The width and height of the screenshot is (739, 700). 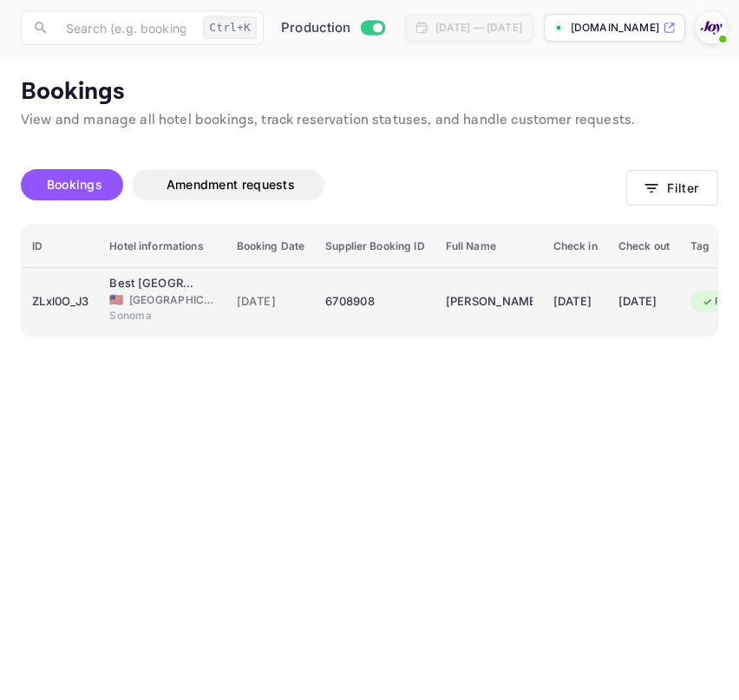 What do you see at coordinates (126, 28) in the screenshot?
I see `input: Search (e.g. bookings, documentation)` at bounding box center [126, 28].